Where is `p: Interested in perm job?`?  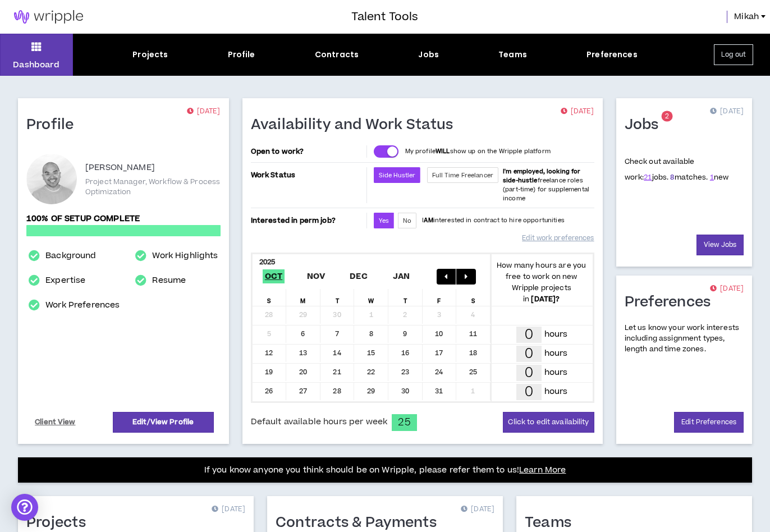
p: Interested in perm job? is located at coordinates (307, 220).